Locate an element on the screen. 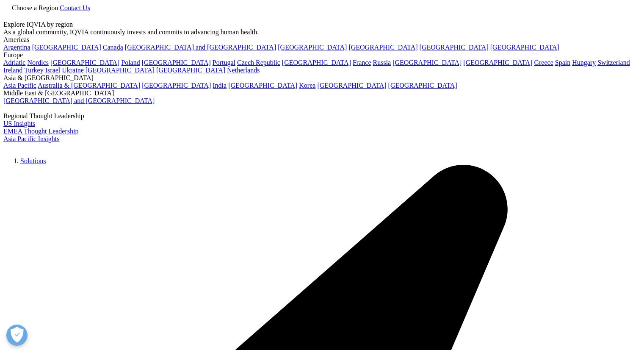 The width and height of the screenshot is (644, 350). a: Portugal is located at coordinates (224, 62).